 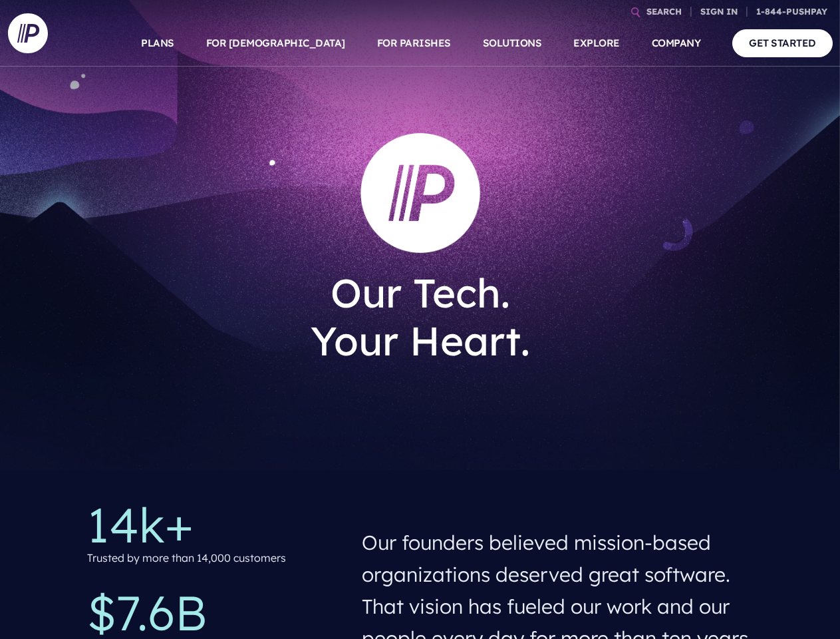 What do you see at coordinates (512, 43) in the screenshot?
I see `a: SOLUTIONS` at bounding box center [512, 43].